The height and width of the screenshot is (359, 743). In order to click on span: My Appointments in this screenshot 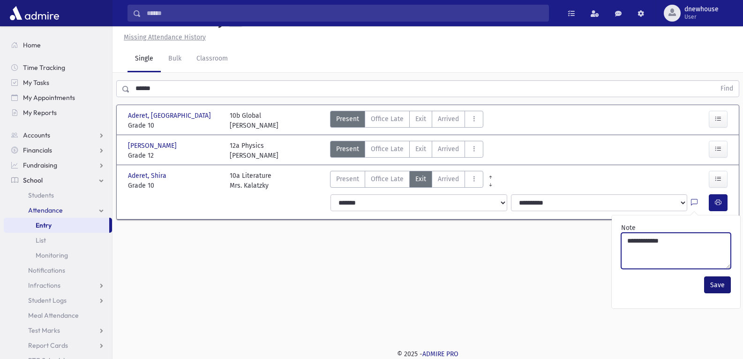, I will do `click(49, 97)`.